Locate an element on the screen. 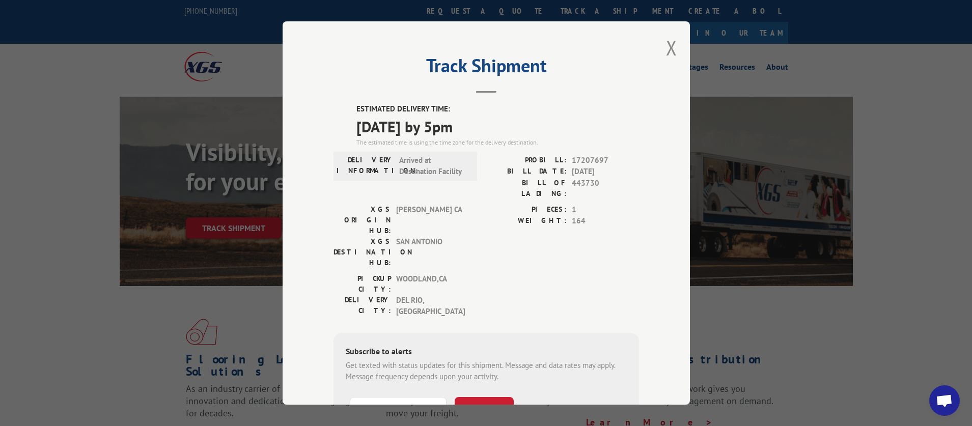 Image resolution: width=972 pixels, height=426 pixels. div: Get texted with status updates for this shipment. Message and data rates may apply. Message frequ... is located at coordinates (486, 371).